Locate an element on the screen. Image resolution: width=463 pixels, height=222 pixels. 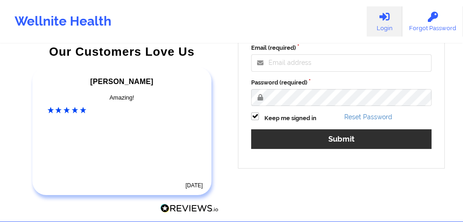
input: Email address is located at coordinates (341, 63).